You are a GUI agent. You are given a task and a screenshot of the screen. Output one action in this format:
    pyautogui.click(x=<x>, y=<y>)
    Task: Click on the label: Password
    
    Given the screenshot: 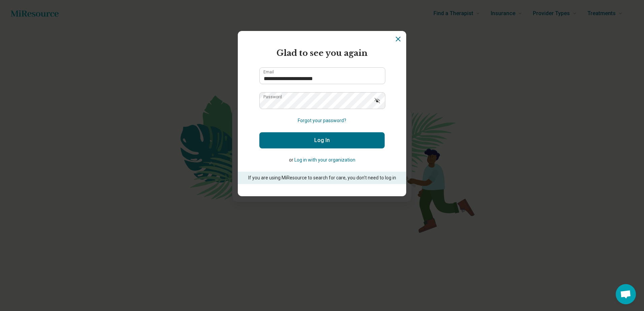 What is the action you would take?
    pyautogui.click(x=272, y=97)
    